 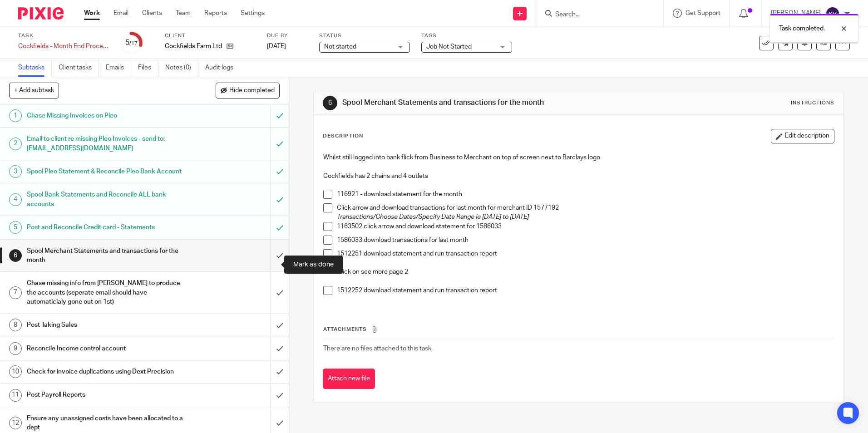 I want to click on p: Cockfields has 2 chains and 4 outlets, so click(x=578, y=176).